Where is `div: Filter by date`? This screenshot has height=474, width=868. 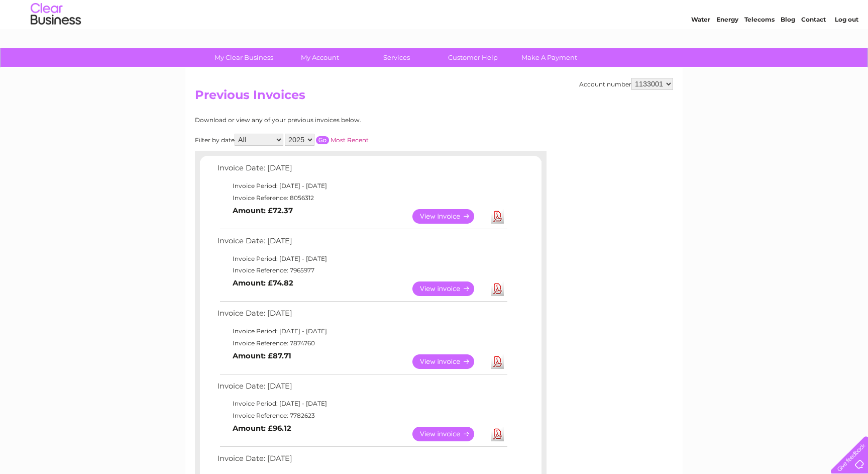 div: Filter by date is located at coordinates (327, 140).